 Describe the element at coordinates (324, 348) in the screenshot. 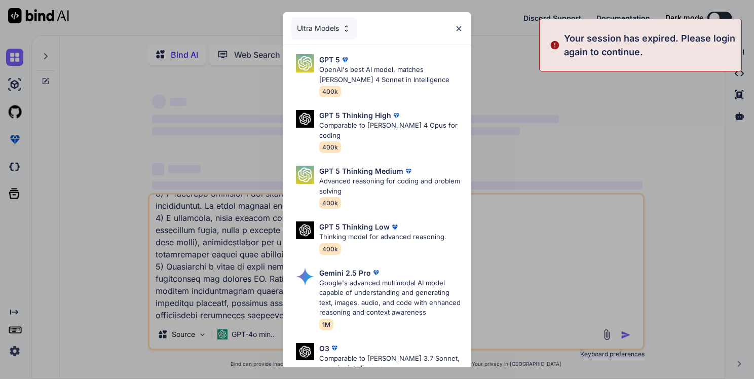

I see `p: O3` at that location.